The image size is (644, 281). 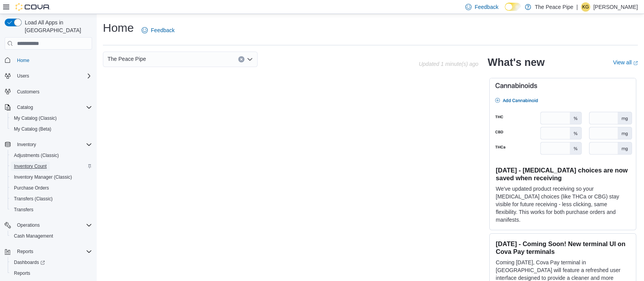 I want to click on button: Inventory Count, so click(x=51, y=166).